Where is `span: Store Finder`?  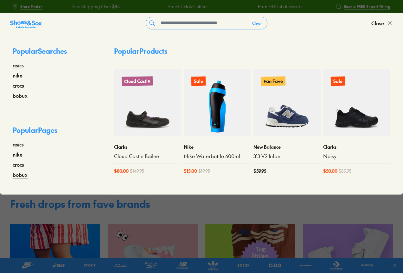
span: Store Finder is located at coordinates (31, 6).